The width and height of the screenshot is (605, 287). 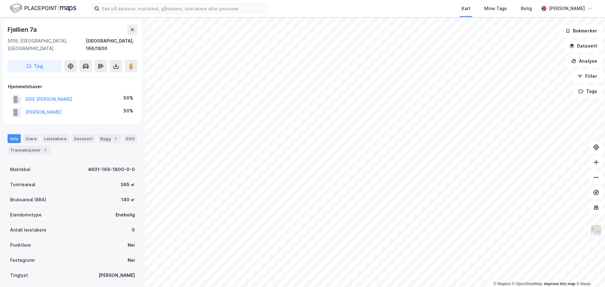 I want to click on div: Kontrollprogram for chat, so click(x=590, y=272).